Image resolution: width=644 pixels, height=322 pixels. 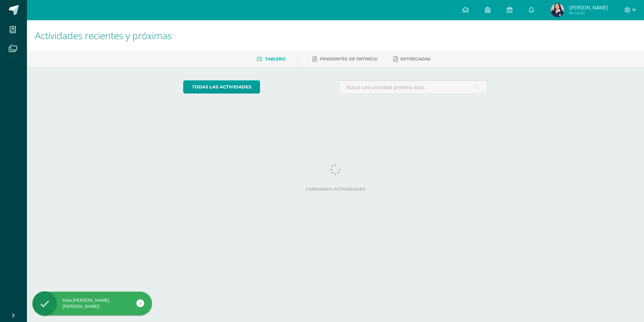 I want to click on span: Pendientes de entrega, so click(x=348, y=59).